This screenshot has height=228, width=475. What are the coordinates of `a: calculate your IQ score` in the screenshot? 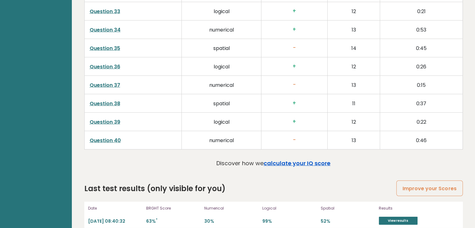 It's located at (297, 163).